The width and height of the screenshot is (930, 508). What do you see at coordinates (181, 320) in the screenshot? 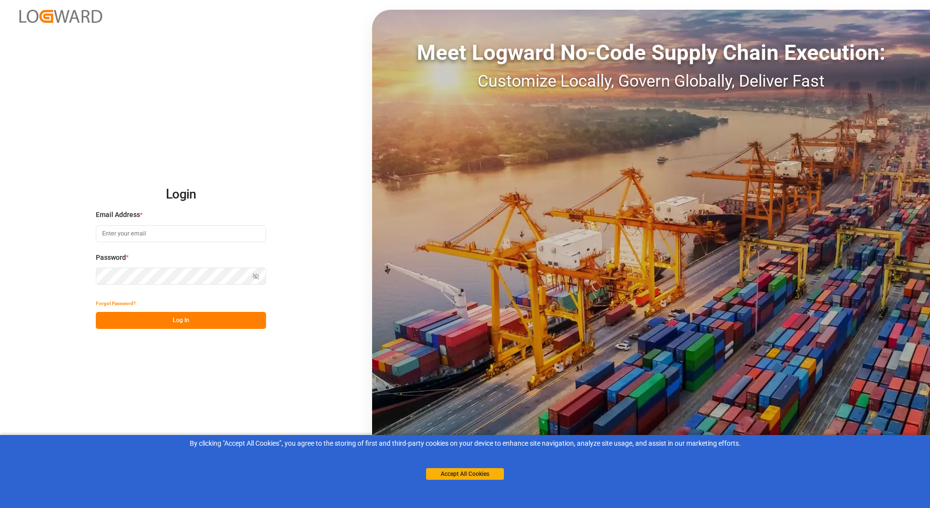
I see `button: Log In` at bounding box center [181, 320].